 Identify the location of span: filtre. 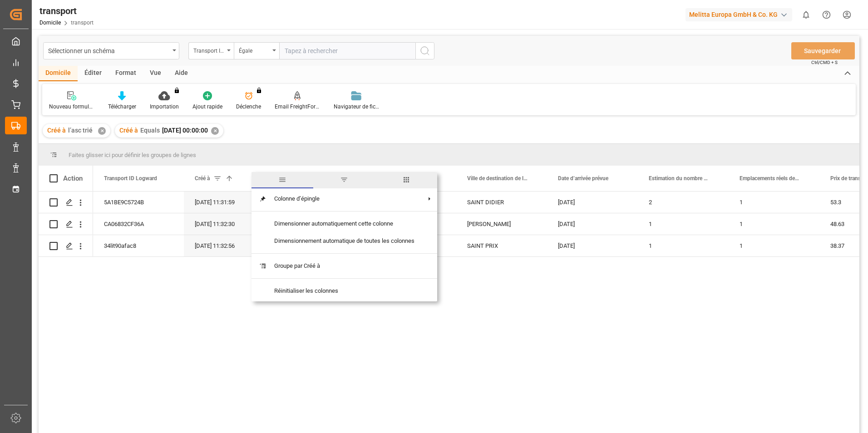
(344, 180).